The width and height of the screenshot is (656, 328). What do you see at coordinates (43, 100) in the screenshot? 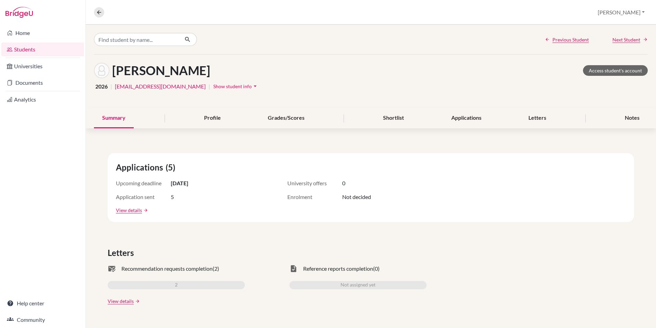
I see `a: Analytics` at bounding box center [43, 100].